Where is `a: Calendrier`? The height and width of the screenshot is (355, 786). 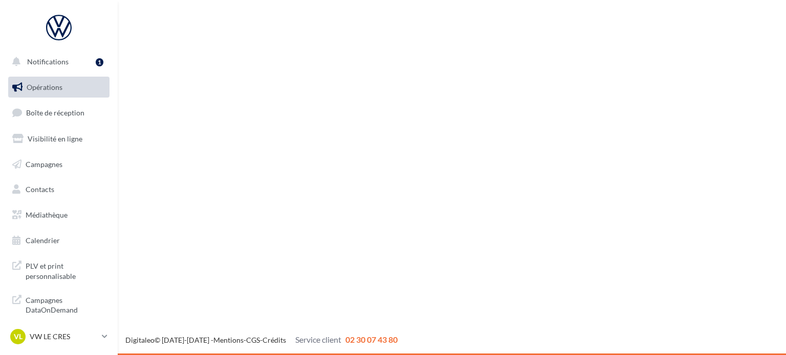 a: Calendrier is located at coordinates (59, 241).